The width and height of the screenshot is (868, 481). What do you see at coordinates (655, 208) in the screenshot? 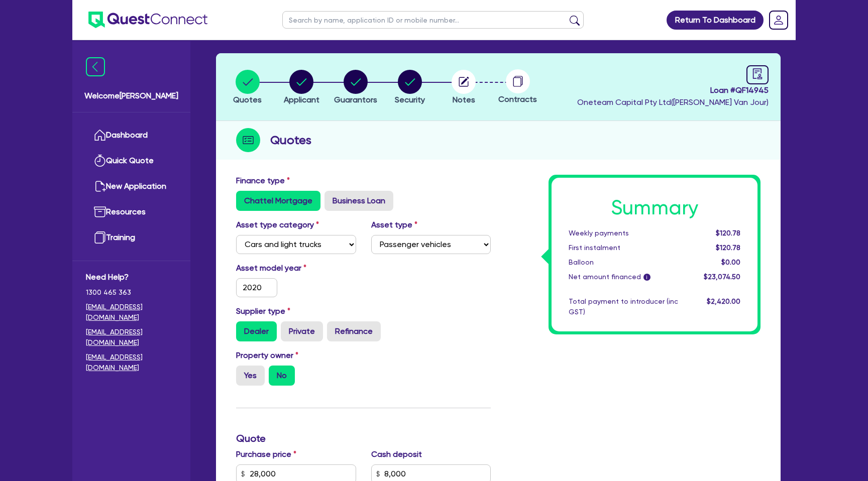
I see `h1: Summary` at bounding box center [655, 208].